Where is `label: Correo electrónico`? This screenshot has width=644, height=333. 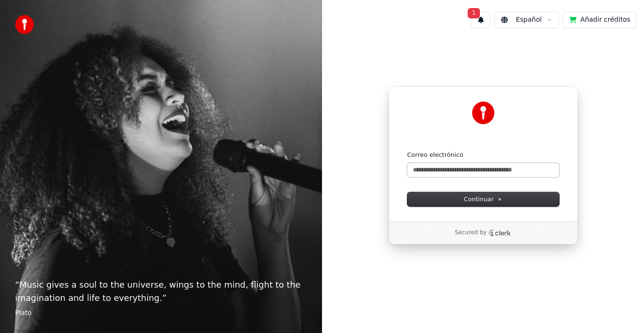
label: Correo electrónico is located at coordinates (435, 155).